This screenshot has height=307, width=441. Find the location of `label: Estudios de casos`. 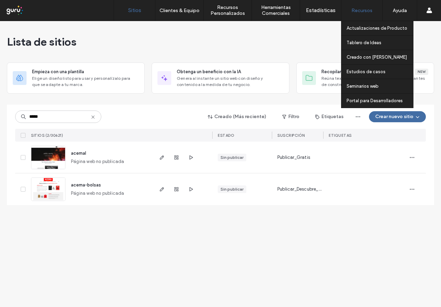

label: Estudios de casos is located at coordinates (366, 71).